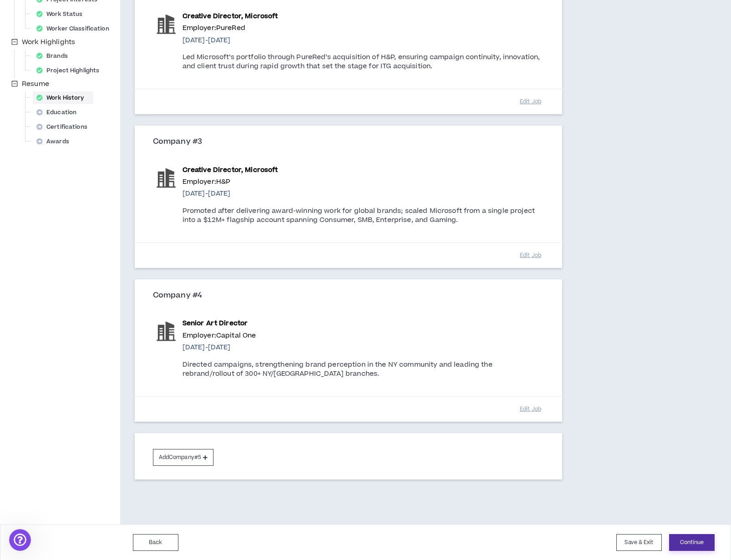 Image resolution: width=731 pixels, height=560 pixels. I want to click on p: Employer: H&P, so click(363, 182).